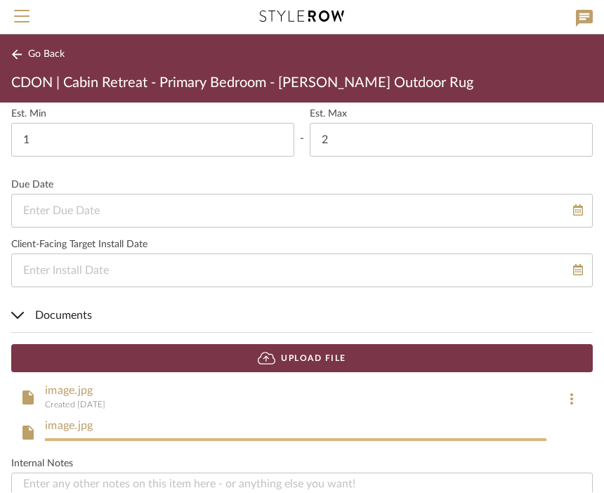 The width and height of the screenshot is (604, 493). I want to click on a: image.jpg, so click(69, 391).